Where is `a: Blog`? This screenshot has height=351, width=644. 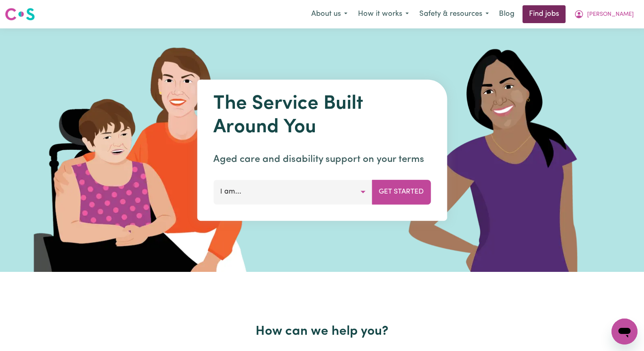
a: Blog is located at coordinates (507, 14).